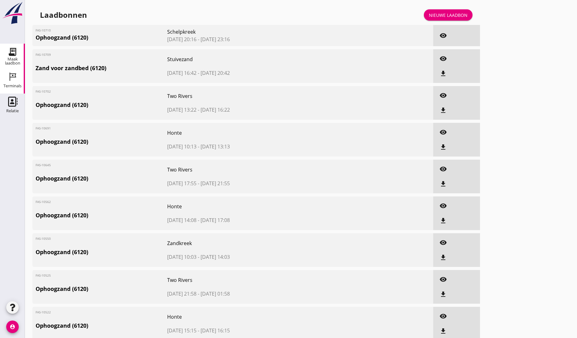 This screenshot has width=577, height=338. I want to click on span: FAS-10562, so click(44, 202).